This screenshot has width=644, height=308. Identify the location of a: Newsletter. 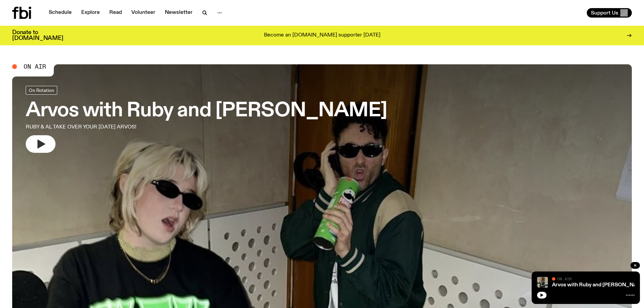
(178, 13).